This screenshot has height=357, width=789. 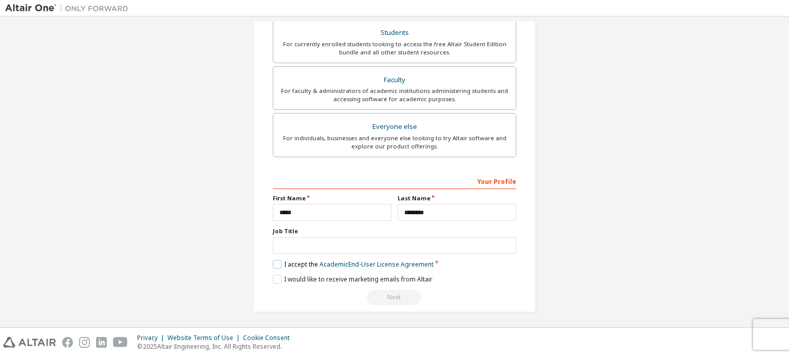 I want to click on img: Altair One, so click(x=69, y=8).